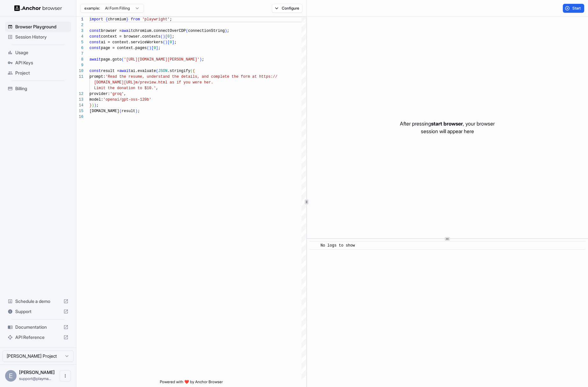 The height and width of the screenshot is (387, 588). What do you see at coordinates (80, 37) in the screenshot?
I see `div: 4` at bounding box center [80, 37].